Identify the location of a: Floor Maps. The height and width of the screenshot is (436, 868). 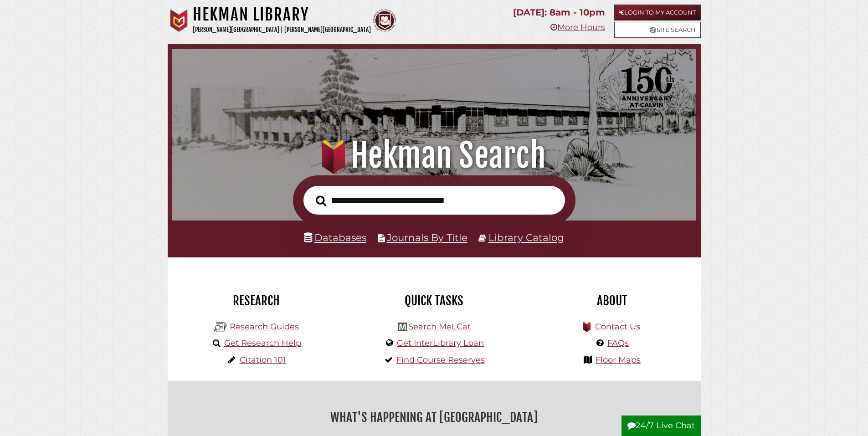
(618, 360).